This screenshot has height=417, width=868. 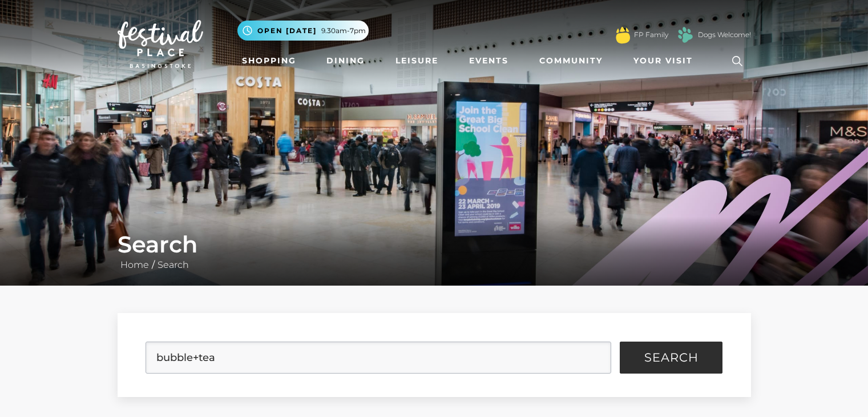 I want to click on span: Your Visit, so click(x=663, y=61).